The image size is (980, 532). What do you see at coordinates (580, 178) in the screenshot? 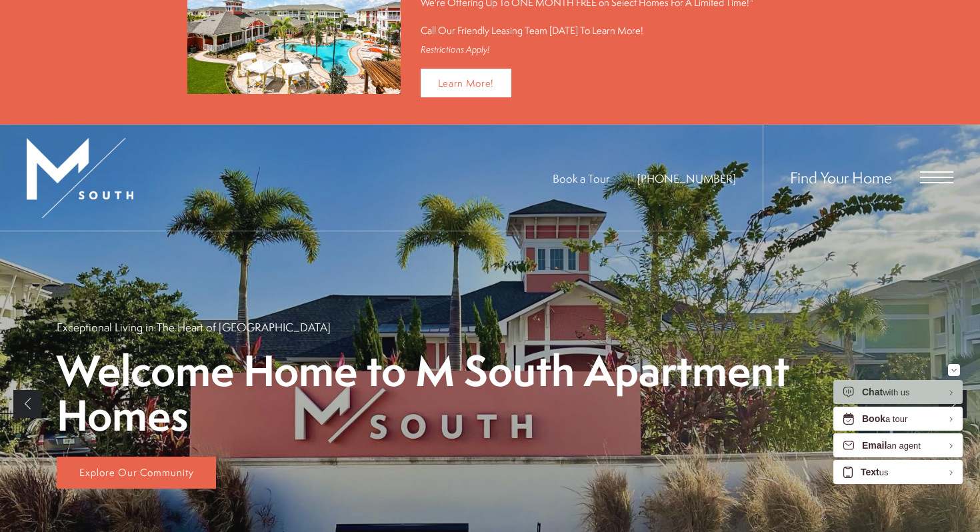
I see `span: Book a Tour` at bounding box center [580, 178].